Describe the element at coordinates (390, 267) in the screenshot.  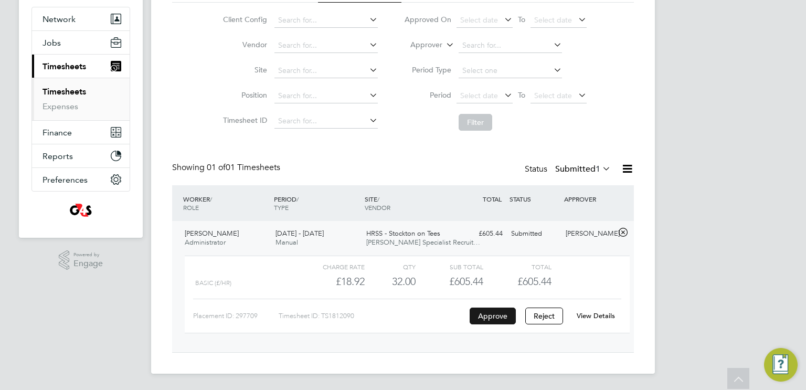
I see `div: QTY` at that location.